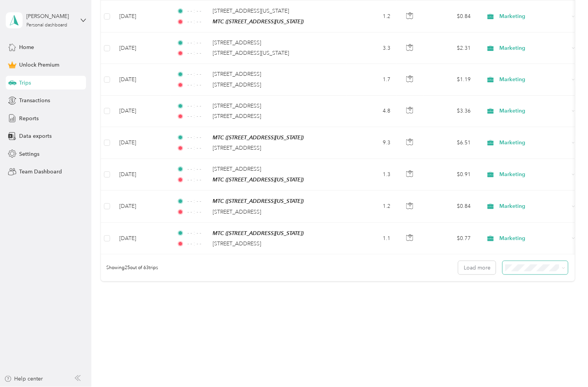  What do you see at coordinates (25, 83) in the screenshot?
I see `span: Trips` at bounding box center [25, 83].